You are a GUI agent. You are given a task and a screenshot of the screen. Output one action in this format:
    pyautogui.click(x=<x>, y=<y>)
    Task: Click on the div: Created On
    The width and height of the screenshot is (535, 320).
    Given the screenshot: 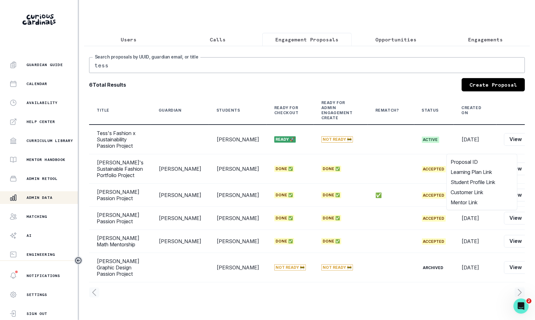 What is the action you would take?
    pyautogui.click(x=471, y=110)
    